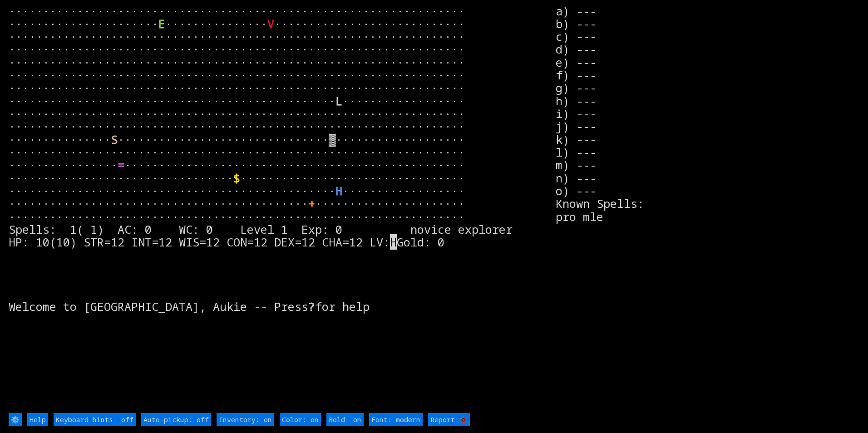 The width and height of the screenshot is (868, 433). Describe the element at coordinates (270, 23) in the screenshot. I see `font: V` at that location.